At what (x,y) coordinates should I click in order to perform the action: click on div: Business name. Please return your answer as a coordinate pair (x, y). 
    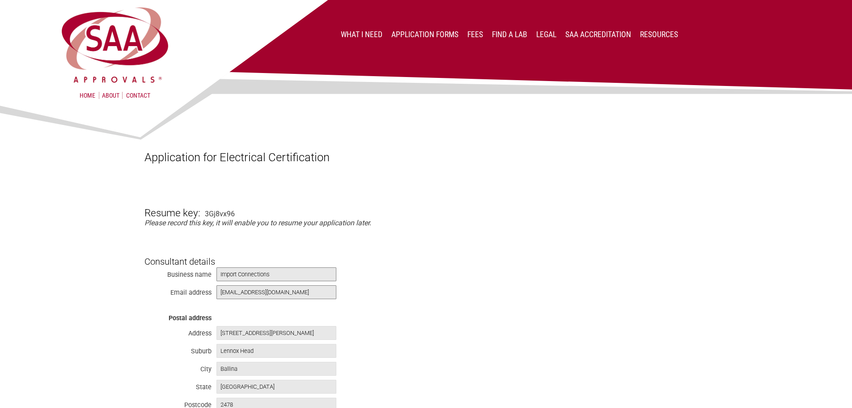
    Looking at the image, I should click on (178, 273).